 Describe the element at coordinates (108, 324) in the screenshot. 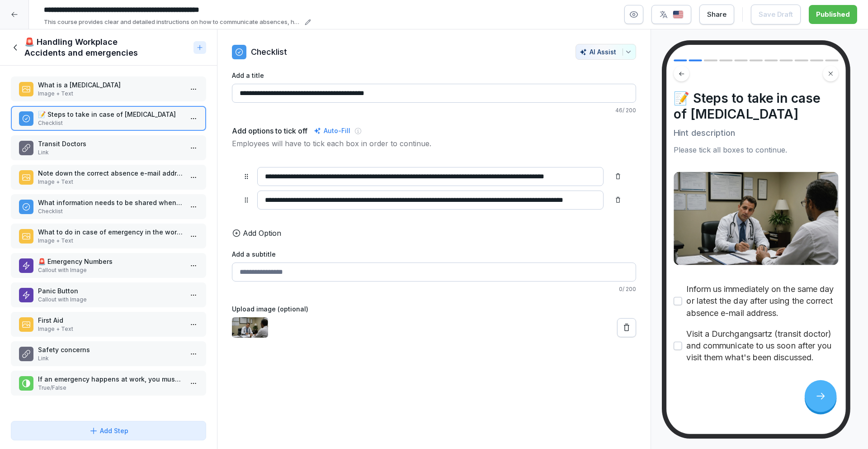

I see `div: First AidImage + Text` at that location.